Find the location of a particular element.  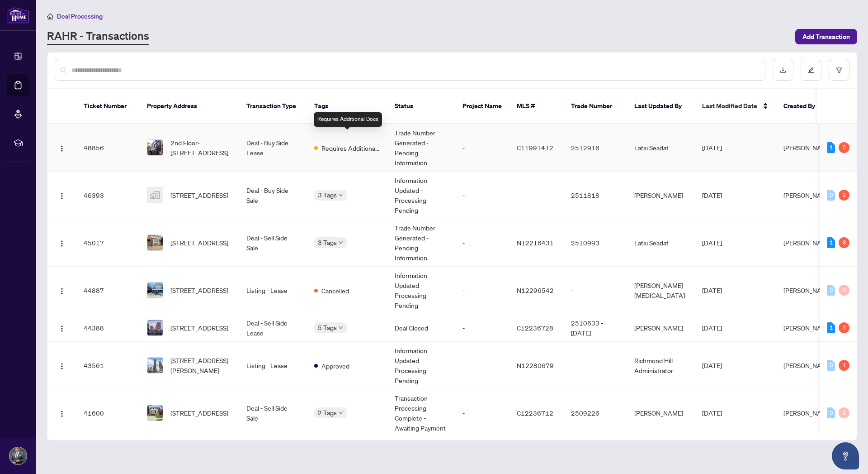

button: Open asap is located at coordinates (845, 456).